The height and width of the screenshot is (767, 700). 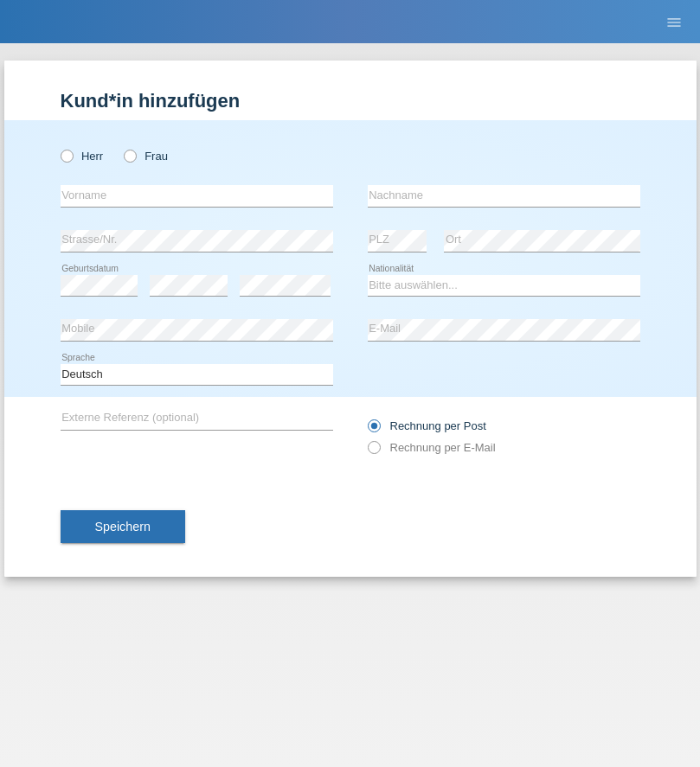 I want to click on input: Rechnung per E-Mail, so click(x=373, y=451).